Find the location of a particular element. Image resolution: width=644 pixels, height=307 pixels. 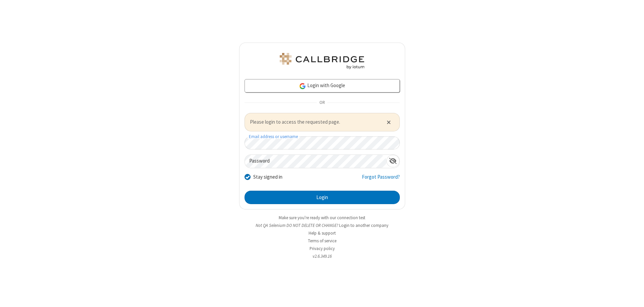

a: Make sure you're ready with our connection test is located at coordinates (322, 218).